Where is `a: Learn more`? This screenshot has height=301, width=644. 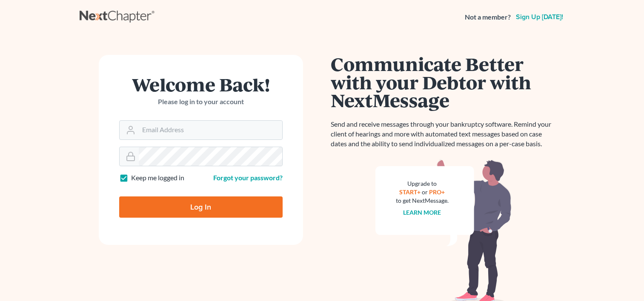 a: Learn more is located at coordinates (422, 212).